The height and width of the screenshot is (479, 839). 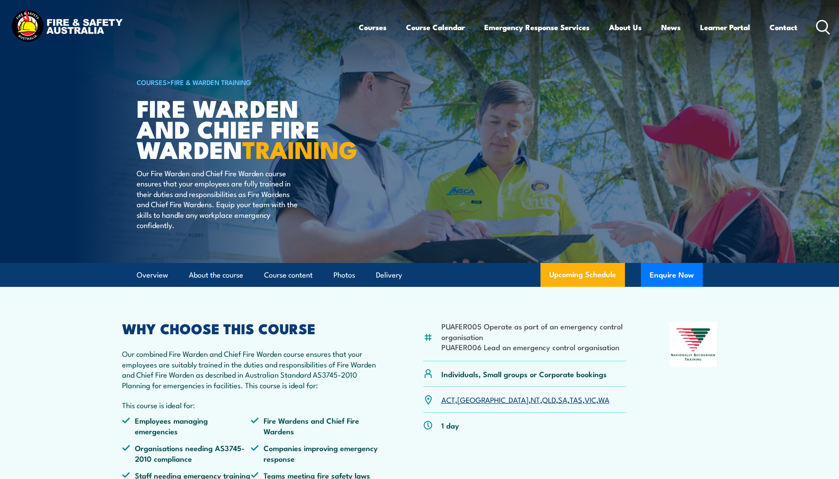 What do you see at coordinates (535, 399) in the screenshot?
I see `a: NT` at bounding box center [535, 399].